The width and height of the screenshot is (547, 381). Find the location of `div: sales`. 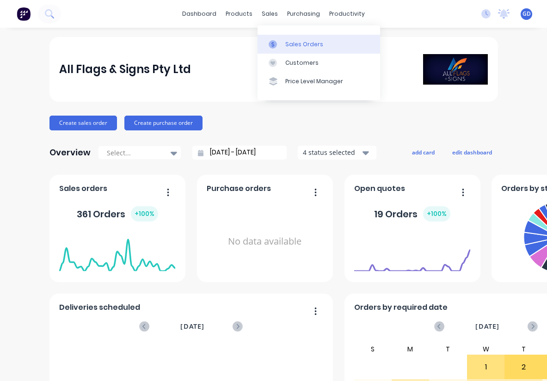

div: sales is located at coordinates (269, 14).